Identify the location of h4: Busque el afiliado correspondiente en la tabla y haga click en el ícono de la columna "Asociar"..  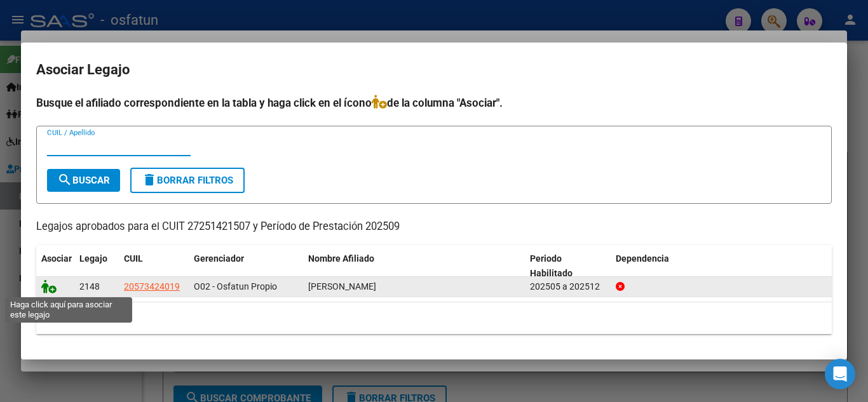
(434, 103).